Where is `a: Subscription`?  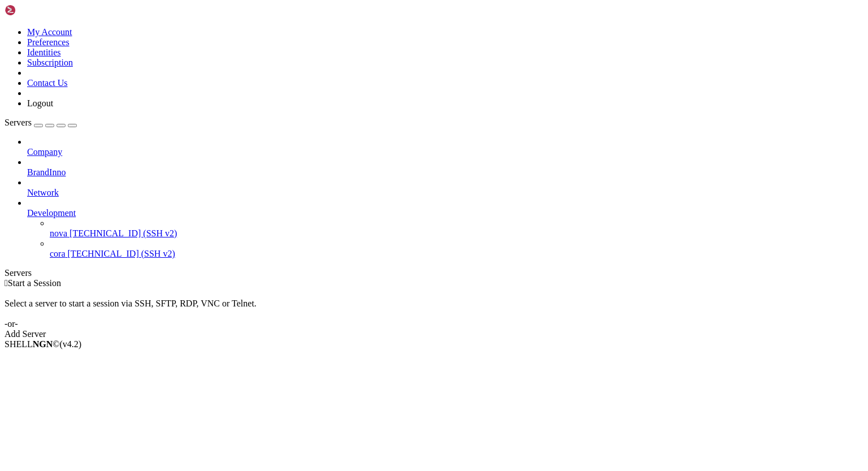
a: Subscription is located at coordinates (50, 62).